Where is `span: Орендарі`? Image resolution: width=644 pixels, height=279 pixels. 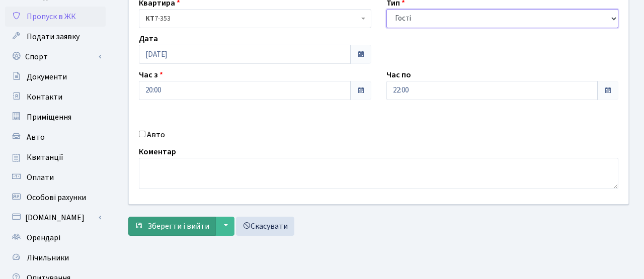 span: Орендарі is located at coordinates (43, 238).